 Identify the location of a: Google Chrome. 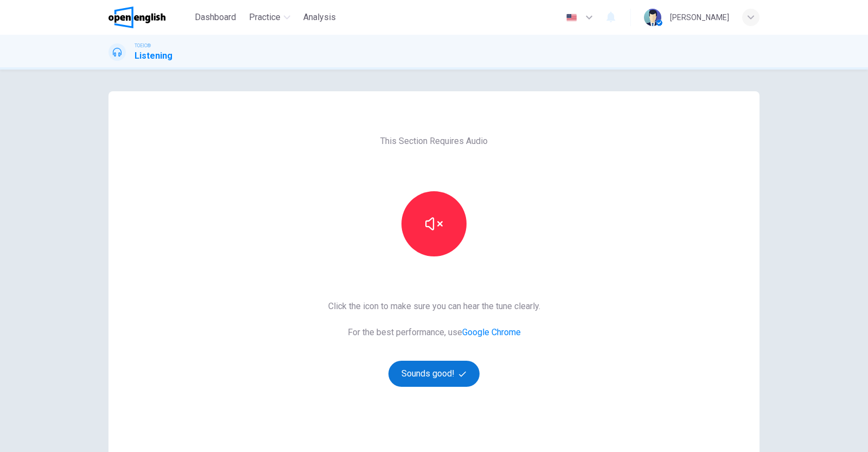
(492, 332).